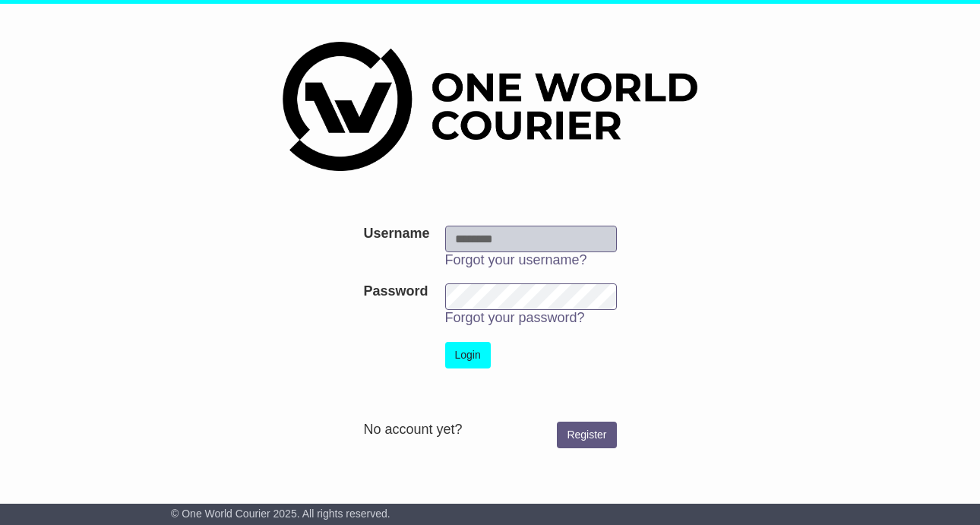 This screenshot has height=525, width=980. What do you see at coordinates (490, 106) in the screenshot?
I see `img: One World` at bounding box center [490, 106].